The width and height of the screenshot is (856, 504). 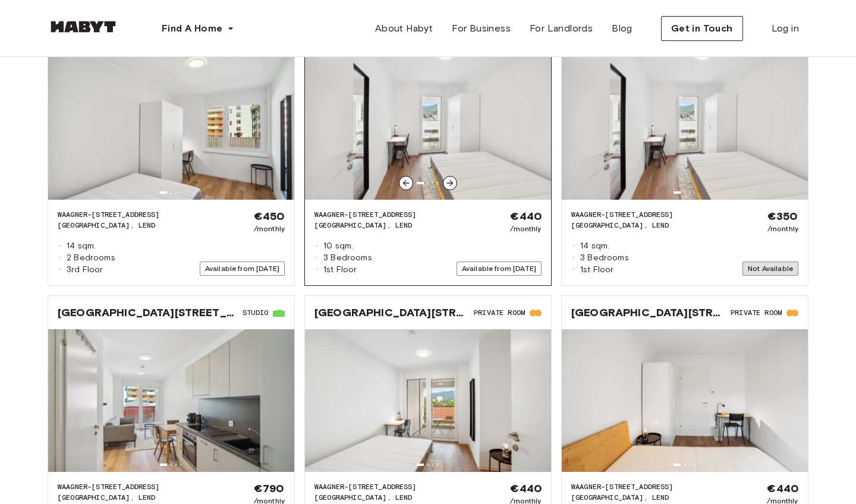 What do you see at coordinates (785, 29) in the screenshot?
I see `span: Log in` at bounding box center [785, 29].